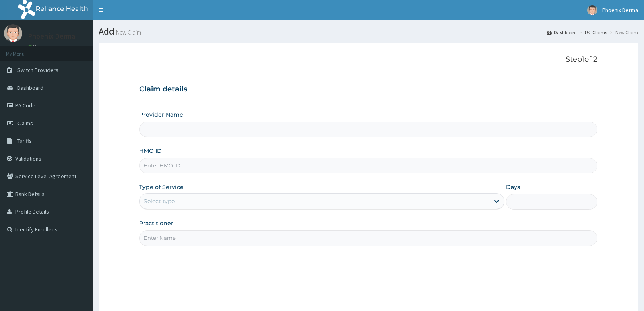  What do you see at coordinates (513, 187) in the screenshot?
I see `label: Days` at bounding box center [513, 187].